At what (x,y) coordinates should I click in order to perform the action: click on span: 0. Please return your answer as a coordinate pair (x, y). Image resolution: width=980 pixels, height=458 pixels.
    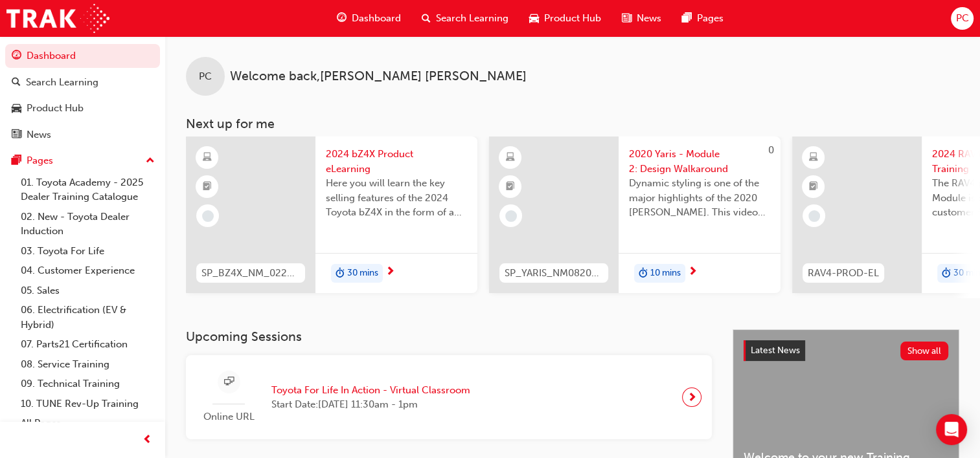
    Looking at the image, I should click on (771, 150).